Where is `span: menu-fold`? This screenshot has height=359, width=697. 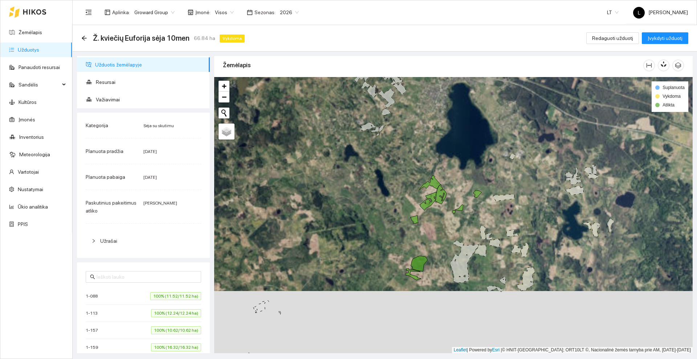
span: menu-fold is located at coordinates (89, 12).